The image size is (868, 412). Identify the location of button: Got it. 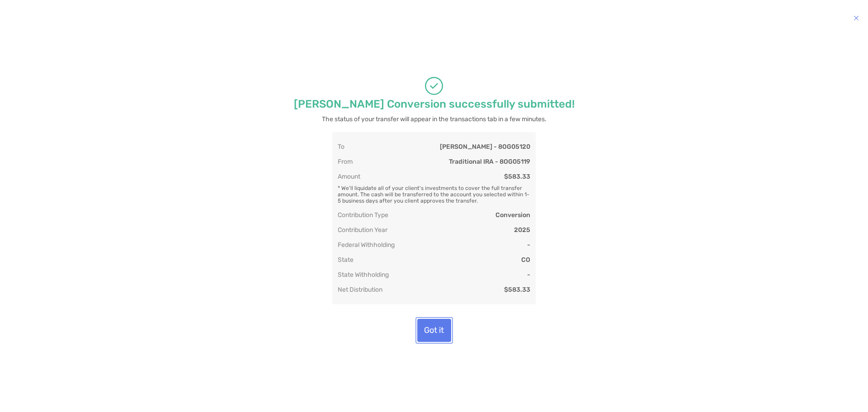
(434, 330).